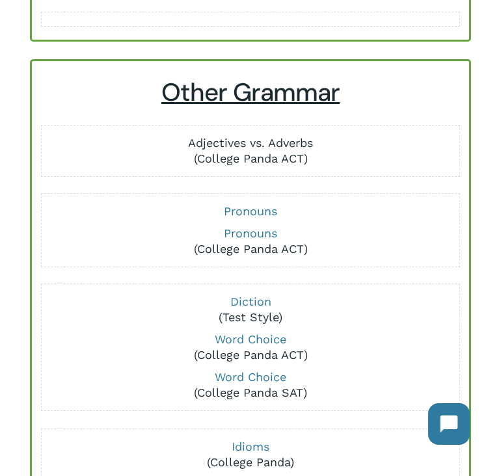 This screenshot has height=476, width=501. Describe the element at coordinates (250, 455) in the screenshot. I see `p: (College Panda)` at that location.